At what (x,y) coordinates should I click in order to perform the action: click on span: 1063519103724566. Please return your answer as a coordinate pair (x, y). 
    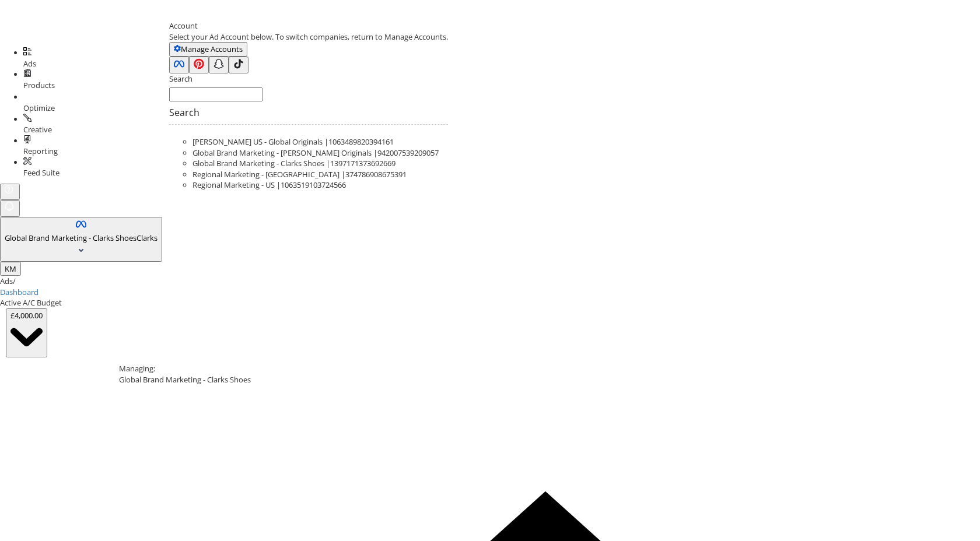
    Looking at the image, I should click on (313, 185).